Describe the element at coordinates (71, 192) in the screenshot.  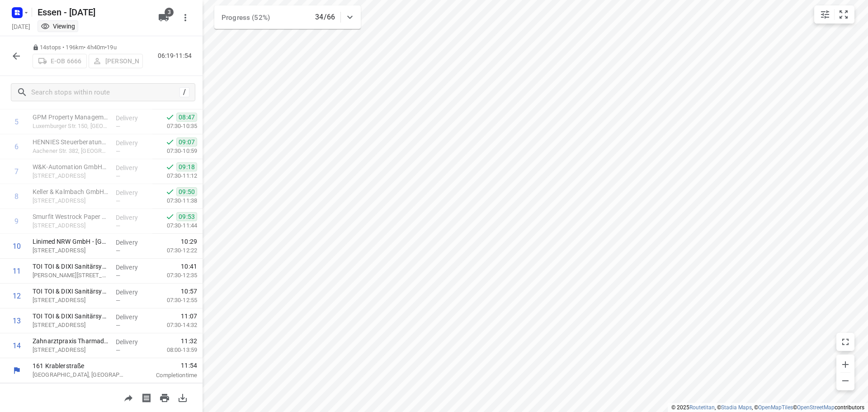
I see `p: Keller & Kalmbach GmbH(Rinora Azizaj)` at that location.